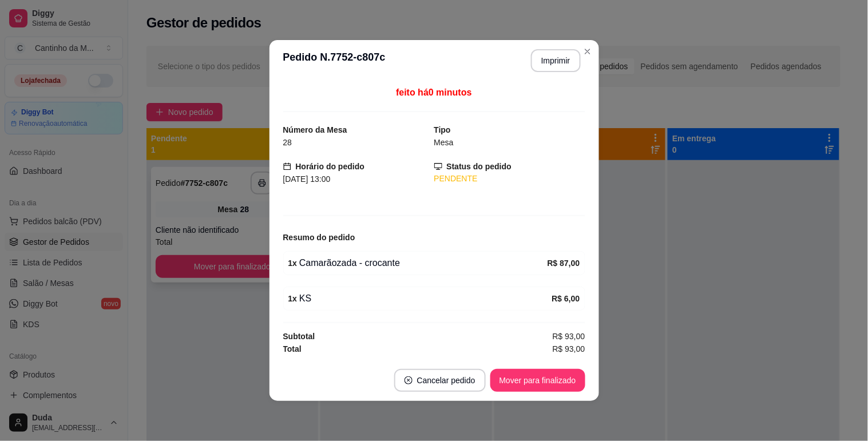  What do you see at coordinates (510, 179) in the screenshot?
I see `div: PENDENTE` at bounding box center [510, 179].